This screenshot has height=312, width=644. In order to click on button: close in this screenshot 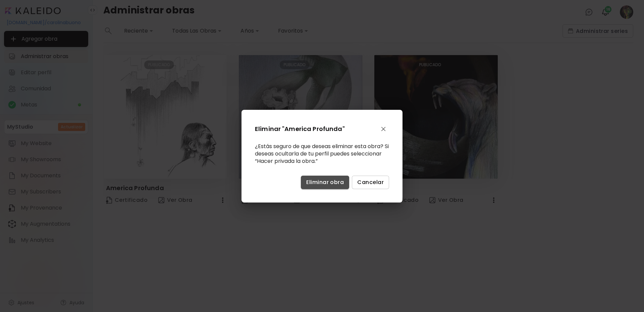, I will do `click(383, 129)`.